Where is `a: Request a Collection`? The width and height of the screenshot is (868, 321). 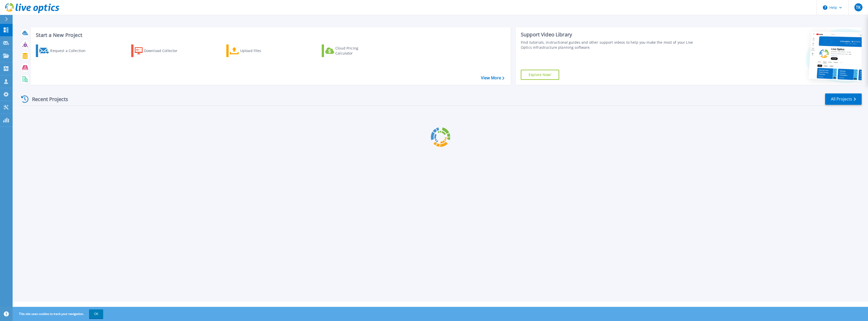
a: Request a Collection is located at coordinates (64, 51).